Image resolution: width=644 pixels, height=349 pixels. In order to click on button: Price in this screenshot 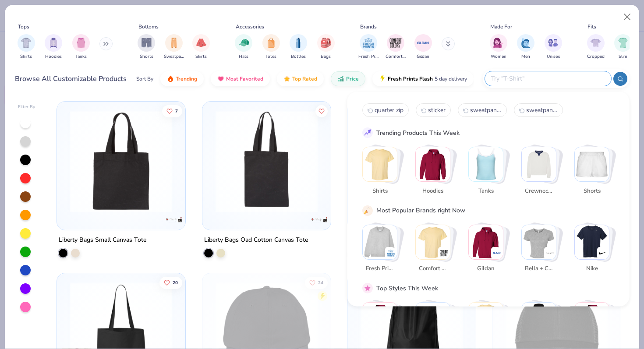, I will do `click(348, 79)`.